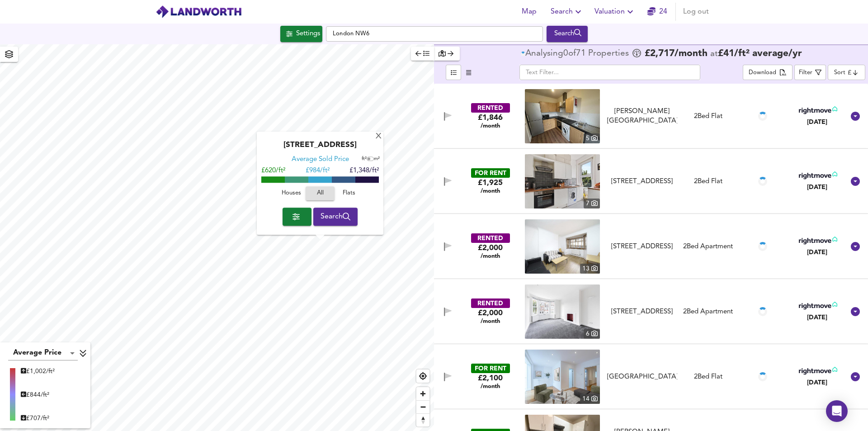 This screenshot has height=431, width=868. Describe the element at coordinates (610, 72) in the screenshot. I see `input: Text Filter...` at that location.